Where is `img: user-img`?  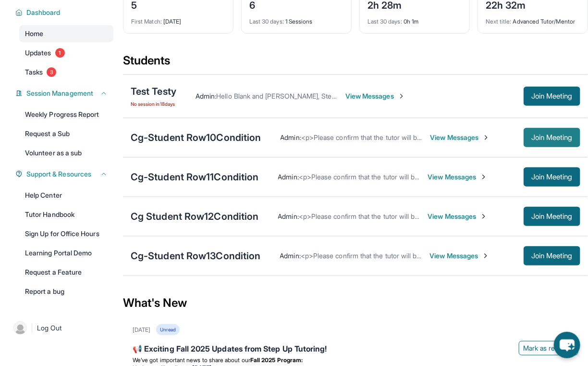
img: user-img is located at coordinates (20, 328).